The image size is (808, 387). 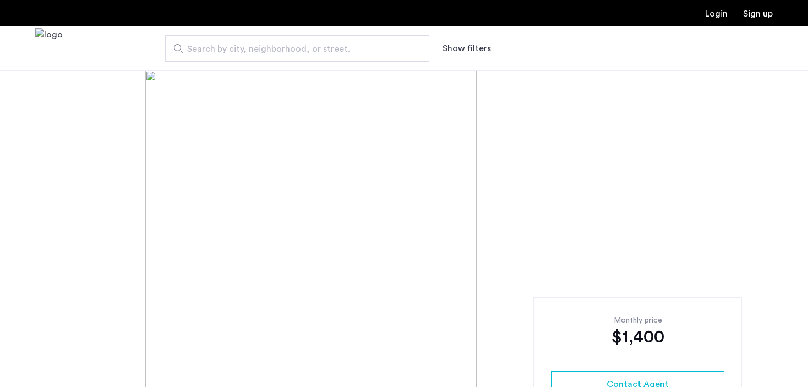 I want to click on button: Show or hide filters, so click(x=467, y=48).